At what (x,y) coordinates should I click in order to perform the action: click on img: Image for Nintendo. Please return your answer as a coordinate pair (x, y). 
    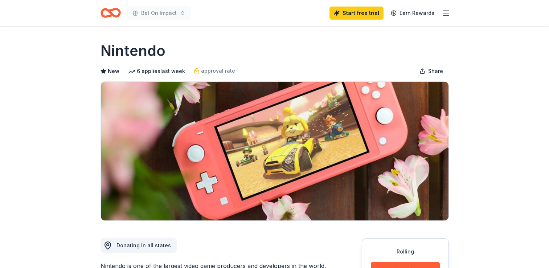
    Looking at the image, I should click on (274, 151).